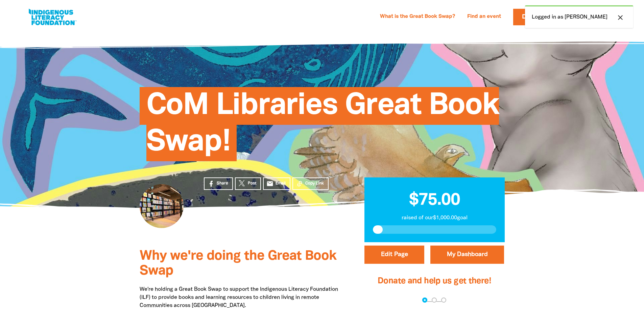 The height and width of the screenshot is (310, 644). Describe the element at coordinates (425, 300) in the screenshot. I see `button: Navigate to step 1 of 3 to enter your donation amount` at that location.